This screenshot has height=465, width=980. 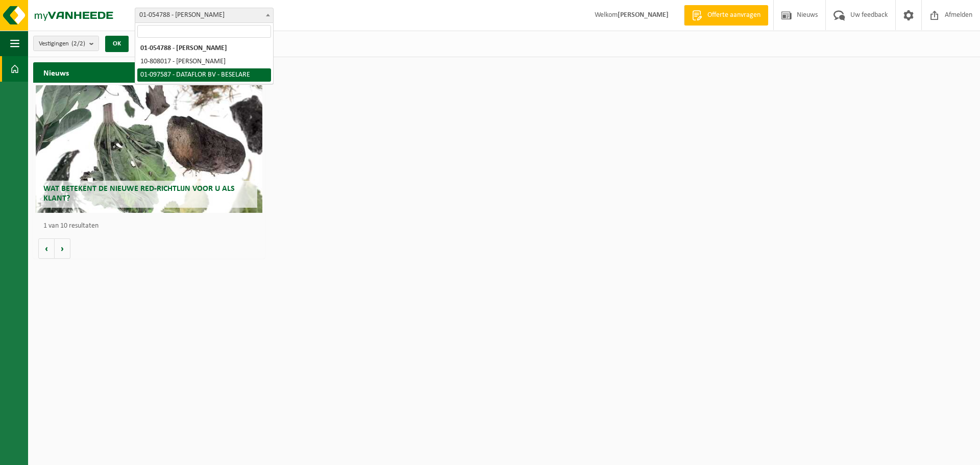 What do you see at coordinates (734, 15) in the screenshot?
I see `span: Offerte aanvragen` at bounding box center [734, 15].